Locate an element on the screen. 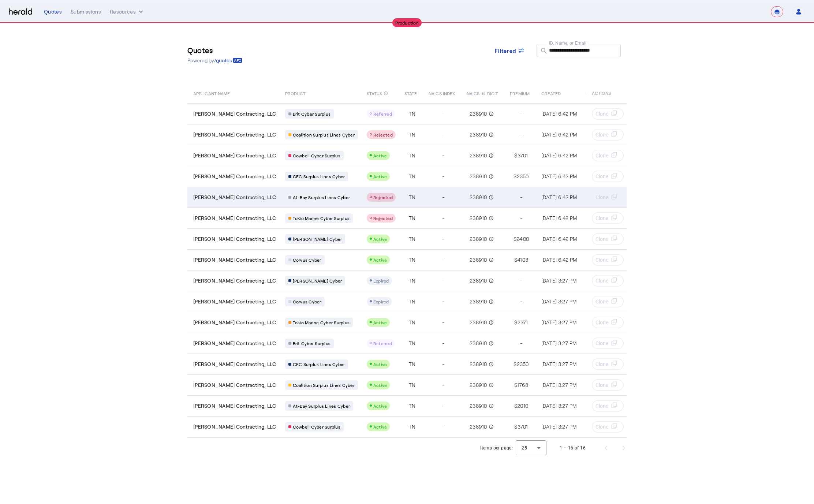 This screenshot has width=814, height=504. span: Coalition Surplus Lines Cyber is located at coordinates (323, 385).